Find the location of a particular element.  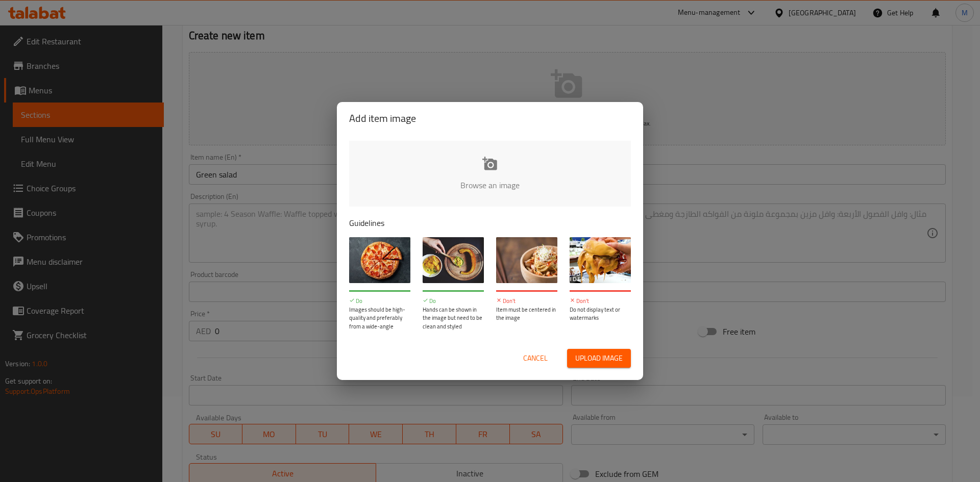

span: Cancel is located at coordinates (535, 358).